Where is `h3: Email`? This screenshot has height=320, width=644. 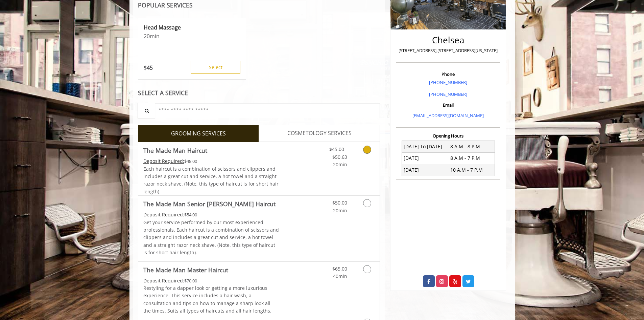
h3: Email is located at coordinates (448, 105).